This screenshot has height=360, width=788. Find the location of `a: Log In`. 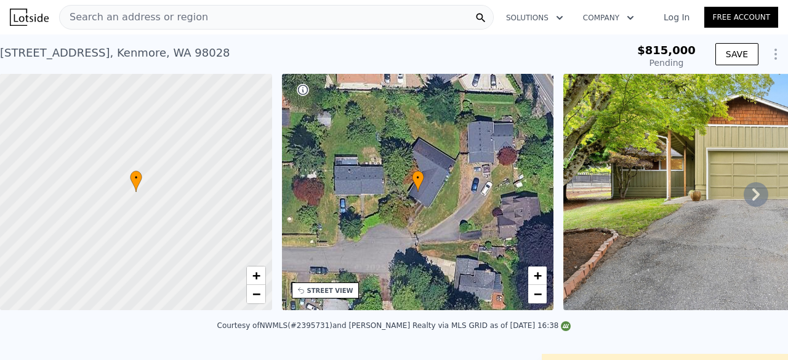

a: Log In is located at coordinates (677, 17).